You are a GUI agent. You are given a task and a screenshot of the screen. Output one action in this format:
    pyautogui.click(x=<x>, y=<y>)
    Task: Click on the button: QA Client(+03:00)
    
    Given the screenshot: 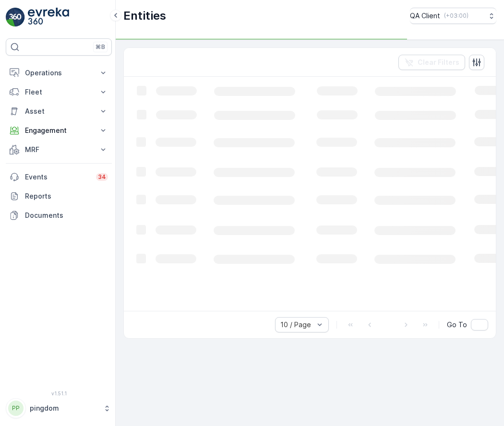 What is the action you would take?
    pyautogui.click(x=453, y=15)
    